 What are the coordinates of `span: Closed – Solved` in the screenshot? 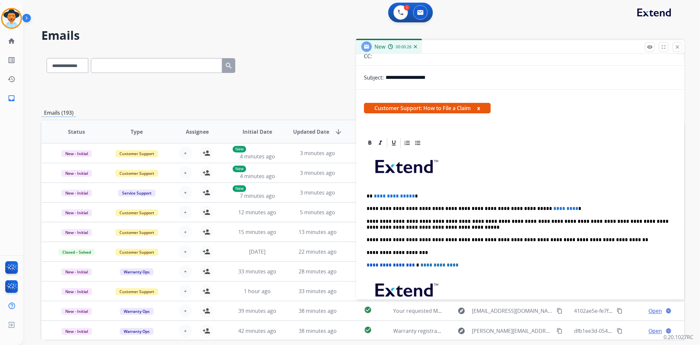 It's located at (76, 252).